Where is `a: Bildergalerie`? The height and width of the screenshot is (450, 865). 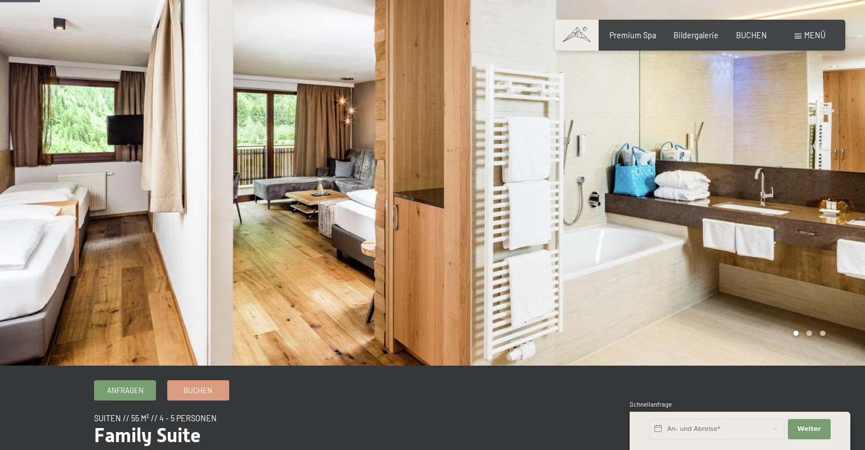 a: Bildergalerie is located at coordinates (696, 35).